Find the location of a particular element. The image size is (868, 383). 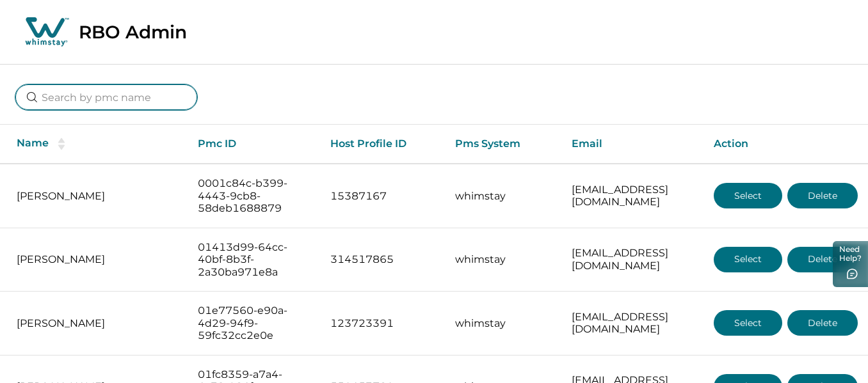

th: Action is located at coordinates (785, 144).